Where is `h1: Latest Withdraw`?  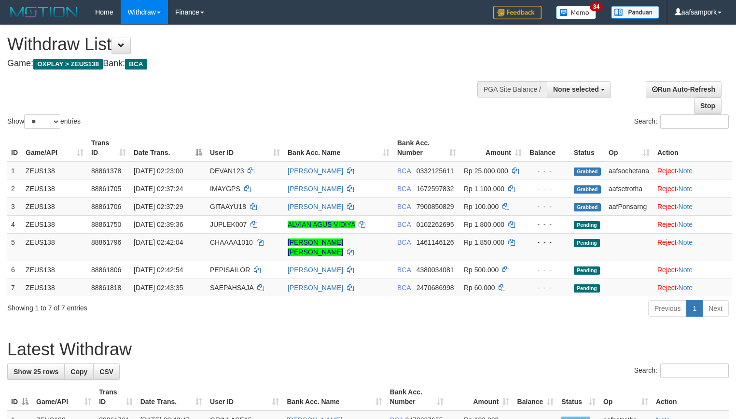 h1: Latest Withdraw is located at coordinates (368, 350).